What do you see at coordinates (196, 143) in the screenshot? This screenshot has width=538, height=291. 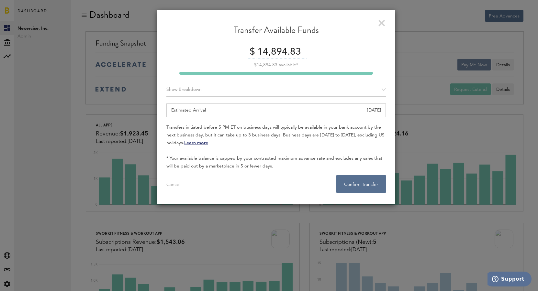 I see `a: Learn more` at bounding box center [196, 143].